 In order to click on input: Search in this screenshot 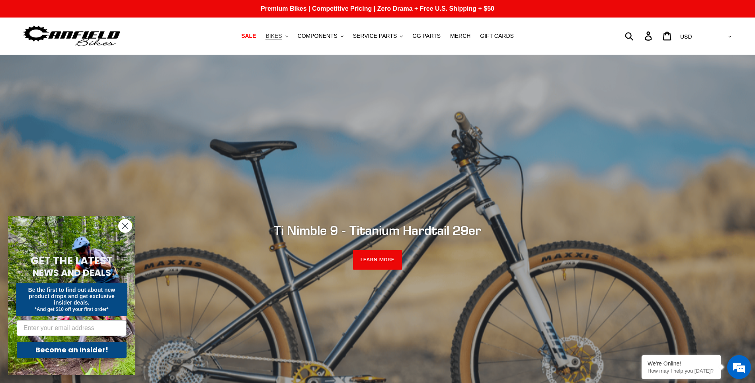, I will do `click(639, 36)`.